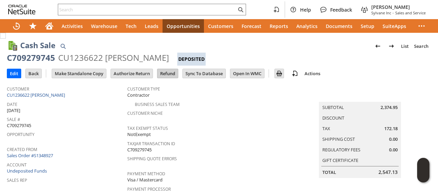 This screenshot has width=438, height=191. I want to click on span: Sylvane Inc, so click(381, 13).